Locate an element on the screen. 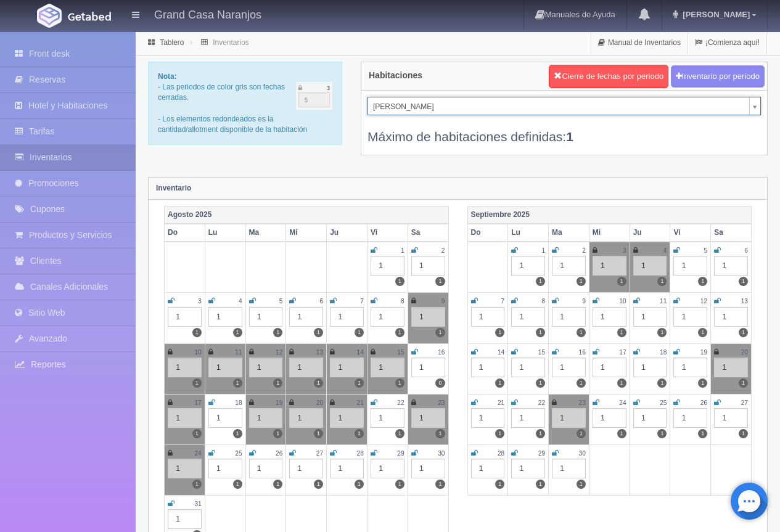  div: Máximo de habitaciones definidas: is located at coordinates (564, 130).